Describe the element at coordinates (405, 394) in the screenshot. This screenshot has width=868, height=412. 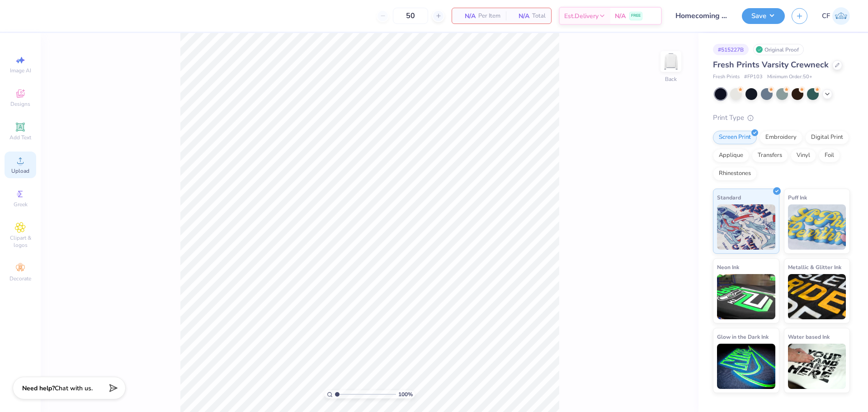
I see `span: 100 %` at that location.